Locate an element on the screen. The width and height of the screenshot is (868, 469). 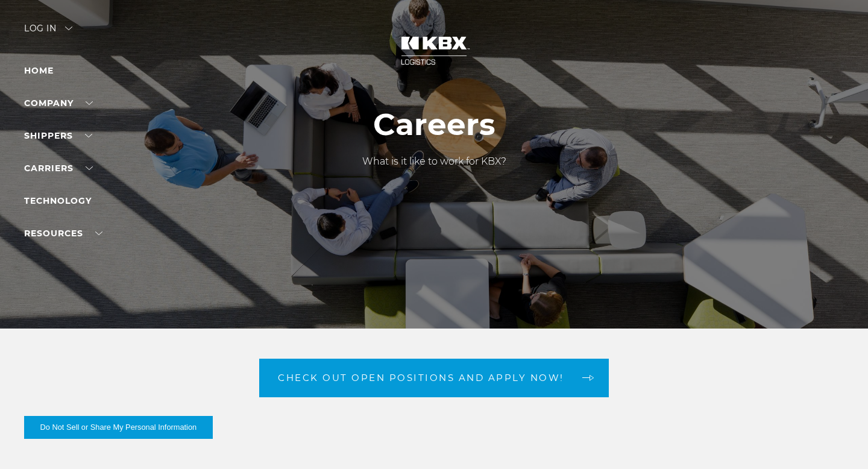
a: RESOURCES is located at coordinates (63, 234).